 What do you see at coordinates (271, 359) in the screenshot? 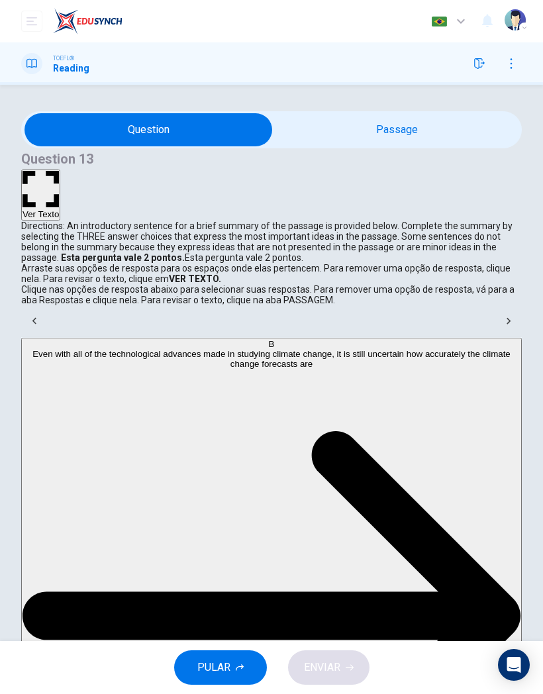
I see `span: Even with all of the technological advances made in studying climate change, it is still uncertai...` at bounding box center [271, 359].